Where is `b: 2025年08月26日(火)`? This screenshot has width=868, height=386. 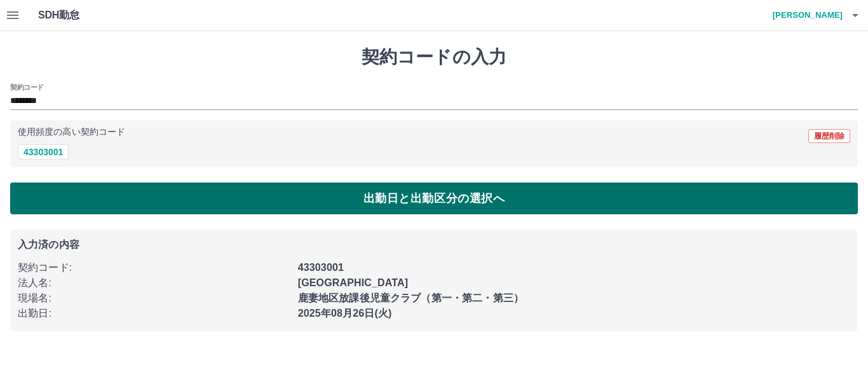 b: 2025年08月26日(火) is located at coordinates (345, 313).